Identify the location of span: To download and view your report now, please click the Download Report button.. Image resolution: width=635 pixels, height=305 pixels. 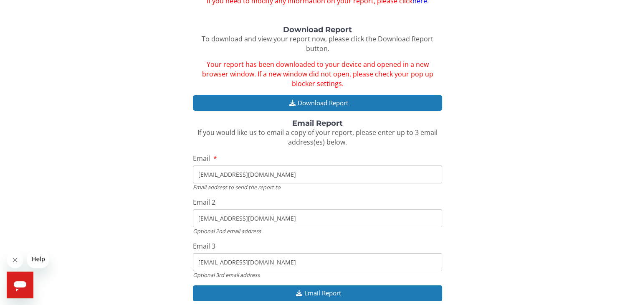
(317, 43).